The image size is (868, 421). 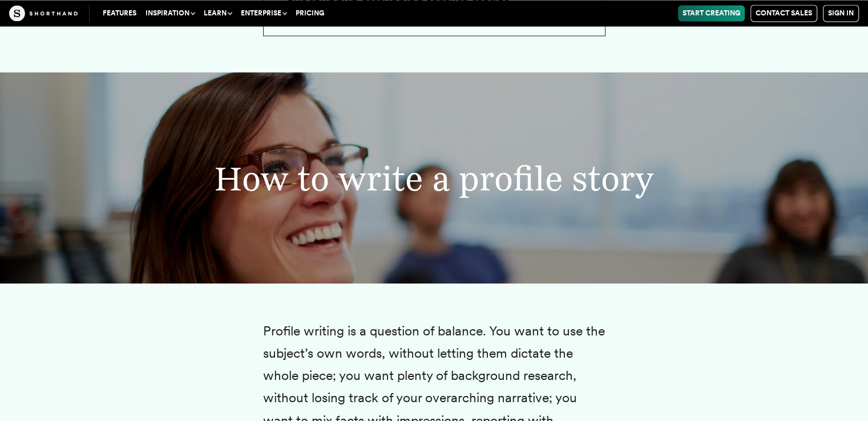 What do you see at coordinates (264, 13) in the screenshot?
I see `button: Enterprise` at bounding box center [264, 13].